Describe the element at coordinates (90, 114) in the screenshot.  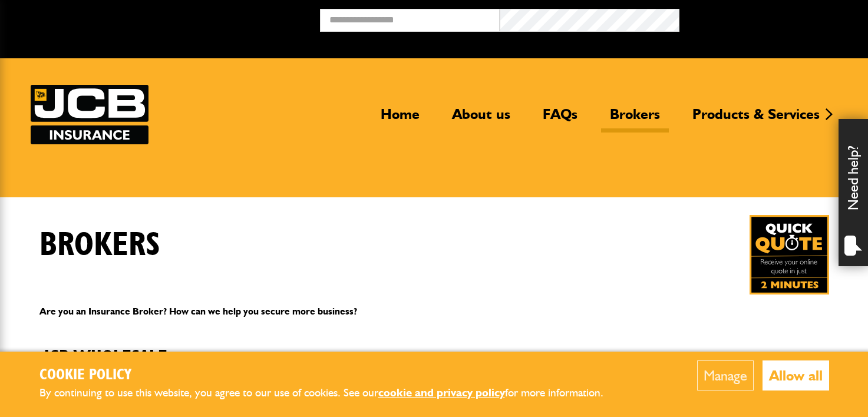
I see `a: JCB Insurance Services` at that location.